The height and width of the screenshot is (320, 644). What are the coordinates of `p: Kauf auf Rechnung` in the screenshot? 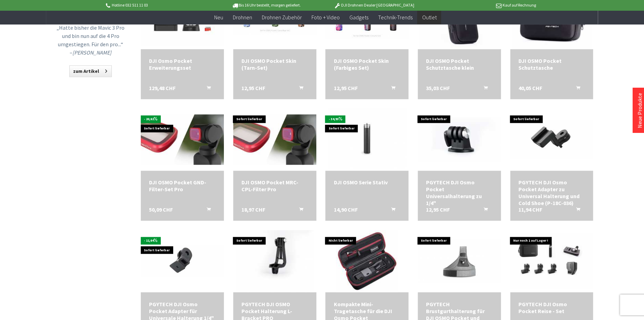 It's located at (482, 5).